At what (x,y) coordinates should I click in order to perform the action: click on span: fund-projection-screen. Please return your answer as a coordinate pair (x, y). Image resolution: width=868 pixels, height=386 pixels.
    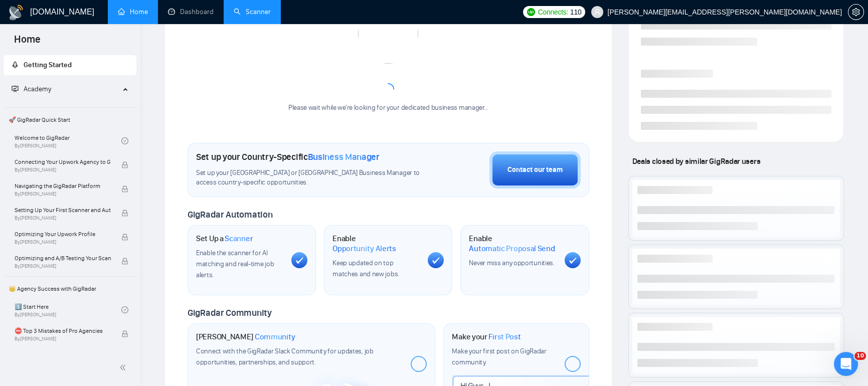
    Looking at the image, I should click on (15, 89).